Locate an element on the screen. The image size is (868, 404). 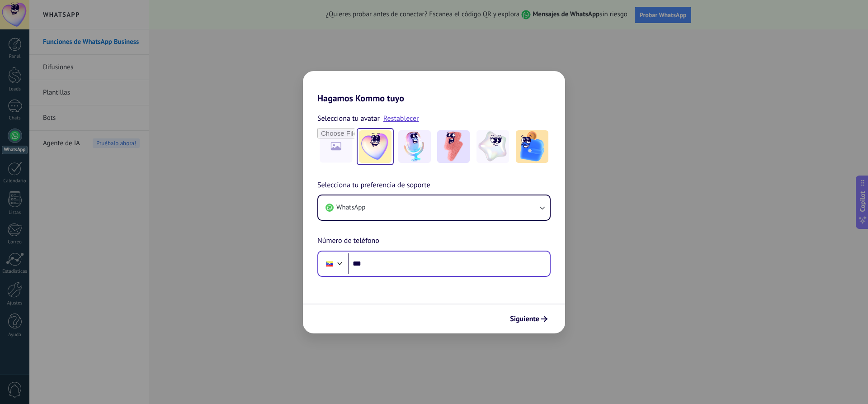
img: -2.jpeg is located at coordinates (415, 147).